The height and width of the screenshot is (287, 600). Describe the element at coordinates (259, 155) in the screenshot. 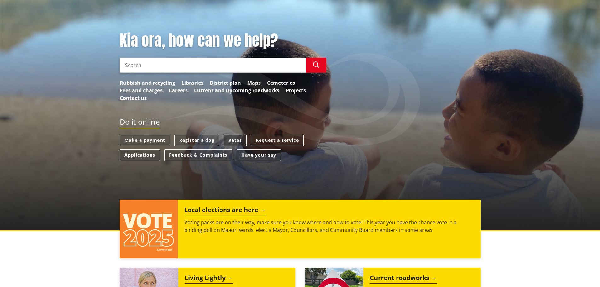

I see `a: Have your say` at that location.